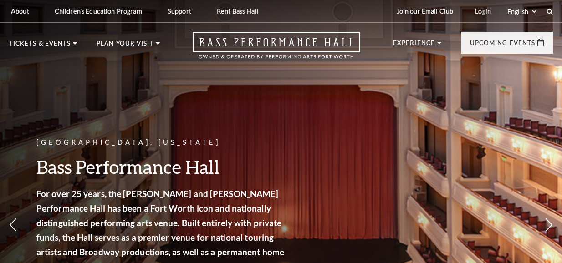 Image resolution: width=562 pixels, height=263 pixels. Describe the element at coordinates (502, 46) in the screenshot. I see `p: Upcoming Events` at that location.